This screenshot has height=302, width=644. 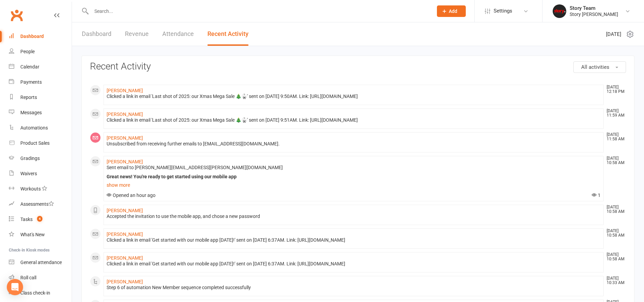 What do you see at coordinates (451, 11) in the screenshot?
I see `button: Add` at bounding box center [451, 11].